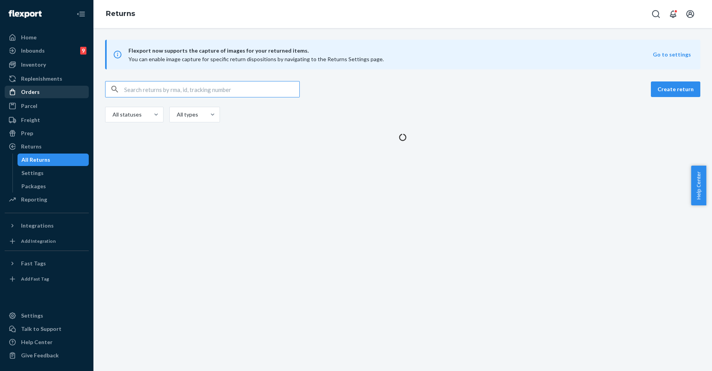  Describe the element at coordinates (53, 186) in the screenshot. I see `a: Packages` at that location.